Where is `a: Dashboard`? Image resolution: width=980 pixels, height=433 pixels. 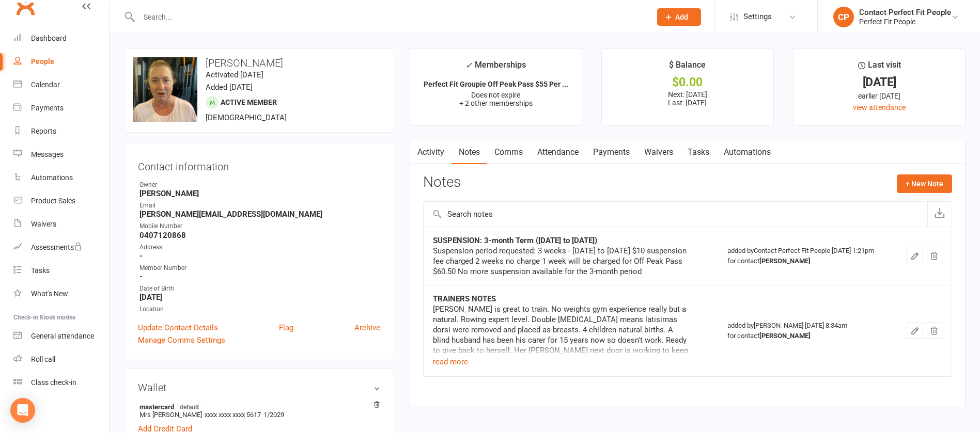
a: Dashboard is located at coordinates (61, 38).